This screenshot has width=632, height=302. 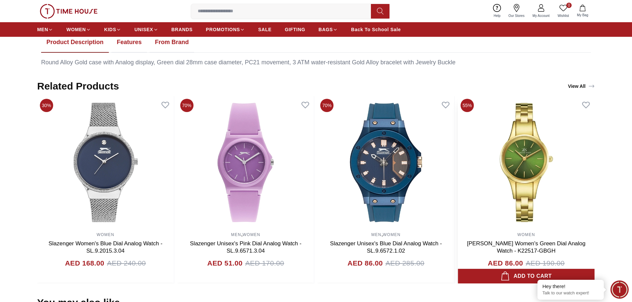 What do you see at coordinates (526, 276) in the screenshot?
I see `button: Add to cart` at bounding box center [526, 276].